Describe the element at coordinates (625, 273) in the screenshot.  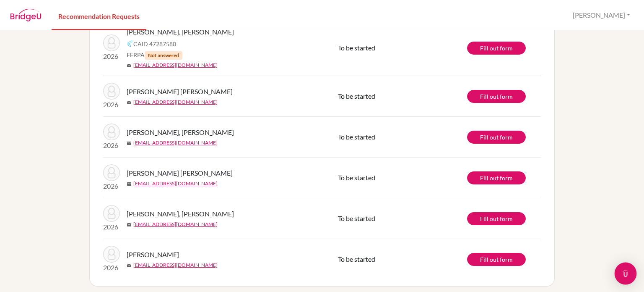
I see `div: Open Intercom Messenger` at that location.